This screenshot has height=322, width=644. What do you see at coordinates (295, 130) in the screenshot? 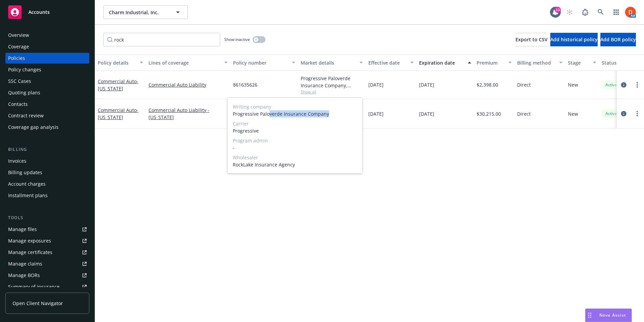
I see `span: Progressive` at bounding box center [295, 130].